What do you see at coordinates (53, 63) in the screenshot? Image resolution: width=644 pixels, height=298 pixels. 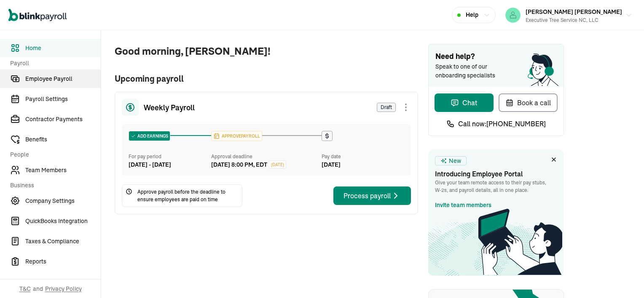 I see `span: Payroll` at bounding box center [53, 63].